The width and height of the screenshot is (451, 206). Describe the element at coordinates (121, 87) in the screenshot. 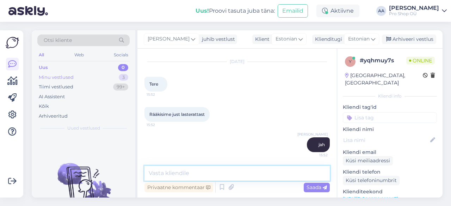

I see `div: 99+` at that location.